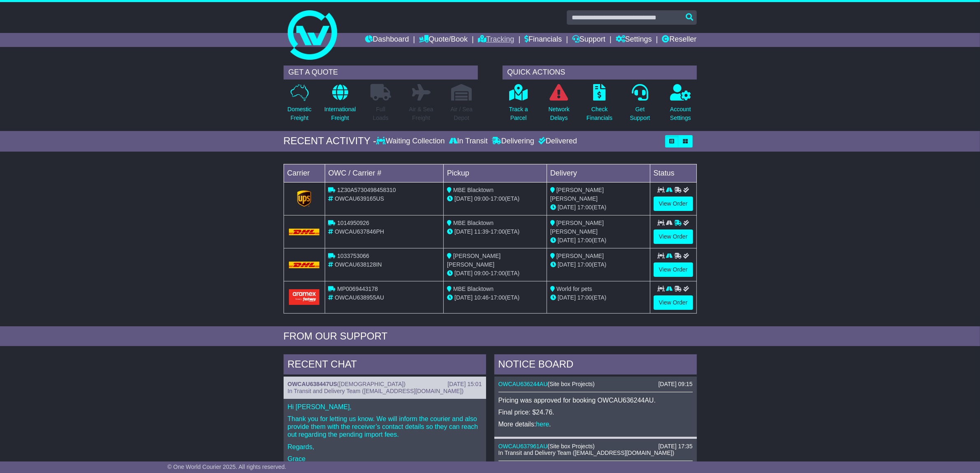 The image size is (980, 473). What do you see at coordinates (600, 72) in the screenshot?
I see `div: QUICK ACTIONS` at bounding box center [600, 72].